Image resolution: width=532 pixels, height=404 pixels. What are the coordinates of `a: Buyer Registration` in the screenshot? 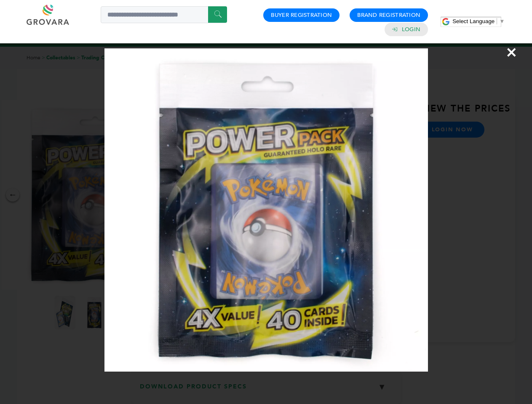 It's located at (301, 15).